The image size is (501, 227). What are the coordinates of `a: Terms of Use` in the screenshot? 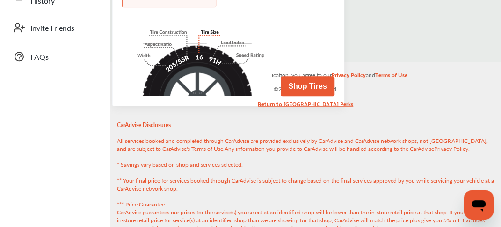 It's located at (391, 77).